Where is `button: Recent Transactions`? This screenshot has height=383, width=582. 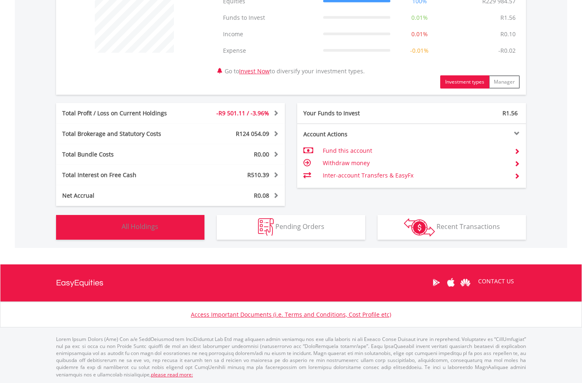 button: Recent Transactions is located at coordinates (452, 228).